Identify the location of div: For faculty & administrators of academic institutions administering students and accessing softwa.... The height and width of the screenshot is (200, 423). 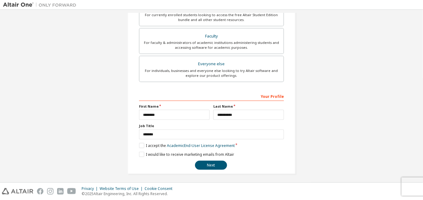
(211, 45).